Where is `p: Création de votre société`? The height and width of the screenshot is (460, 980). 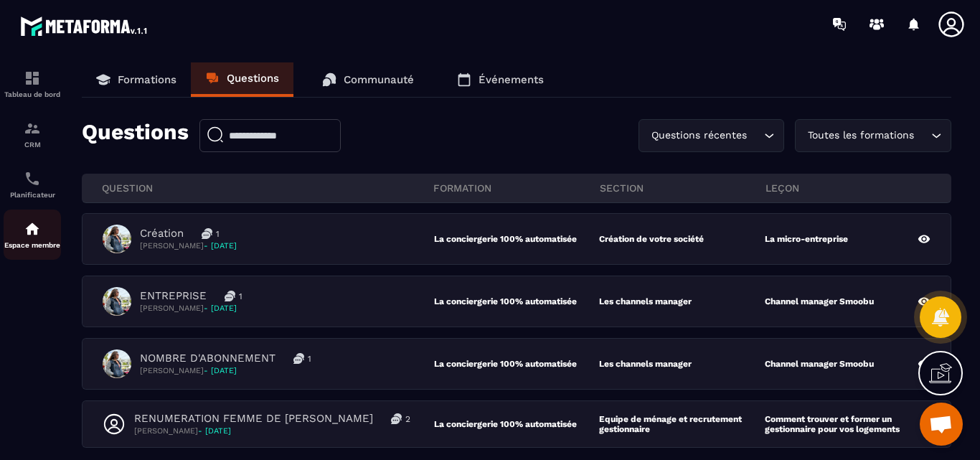 p: Création de votre société is located at coordinates (652, 239).